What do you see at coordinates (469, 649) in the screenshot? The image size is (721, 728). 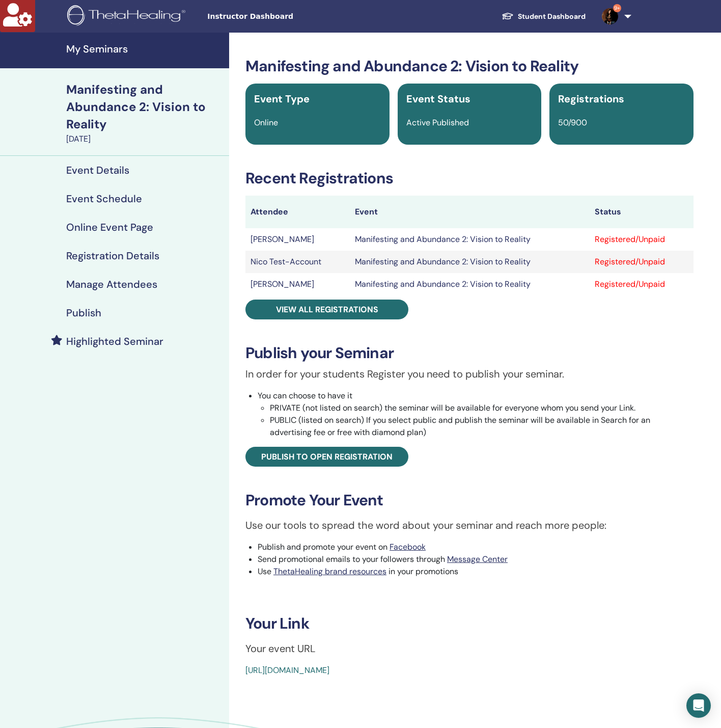 I see `p: Your event URL` at bounding box center [469, 649].